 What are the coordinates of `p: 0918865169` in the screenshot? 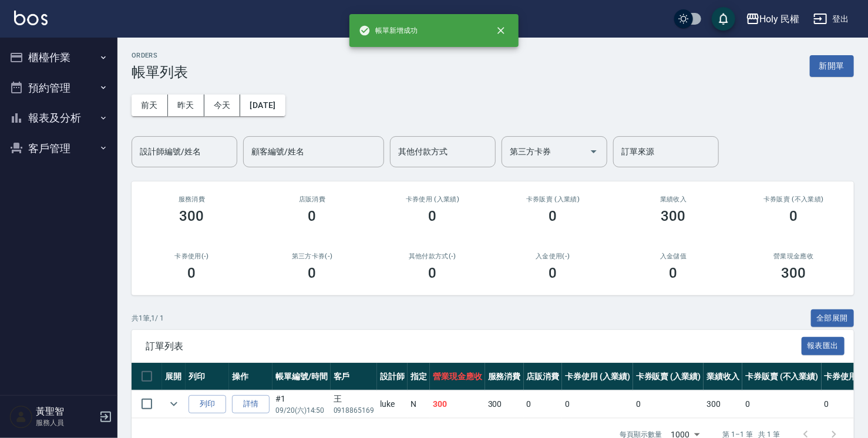 It's located at (354, 410).